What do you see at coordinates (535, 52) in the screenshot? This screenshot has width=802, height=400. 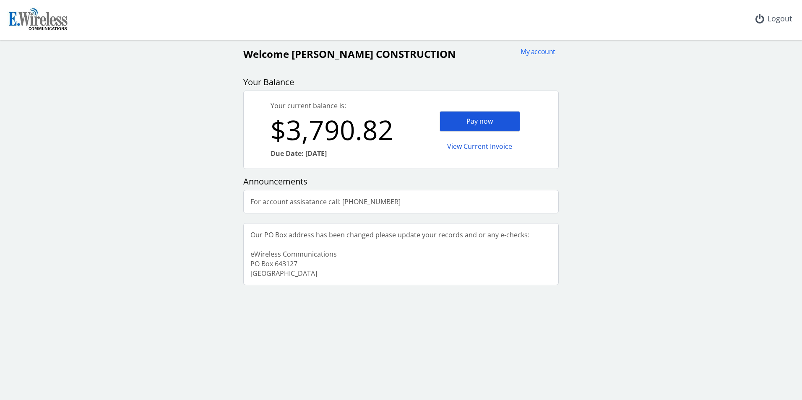 I see `div: My account` at bounding box center [535, 52].